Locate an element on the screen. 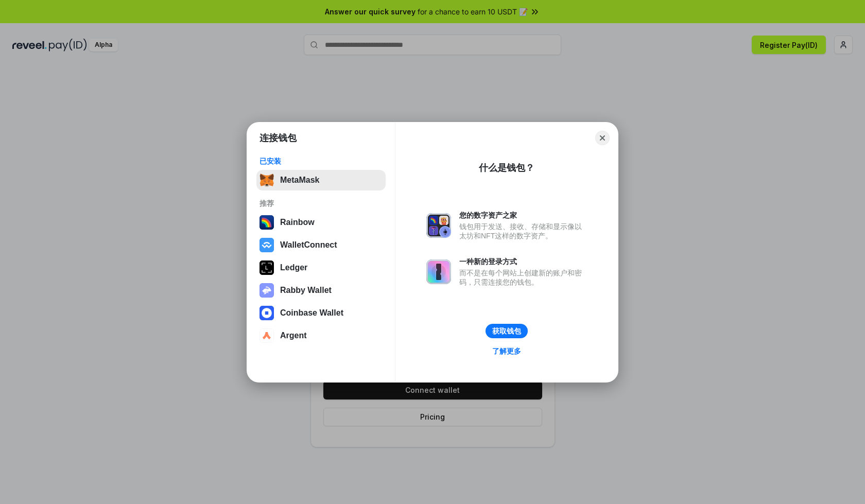 The height and width of the screenshot is (504, 865). button: Coinbase Wallet is located at coordinates (321, 313).